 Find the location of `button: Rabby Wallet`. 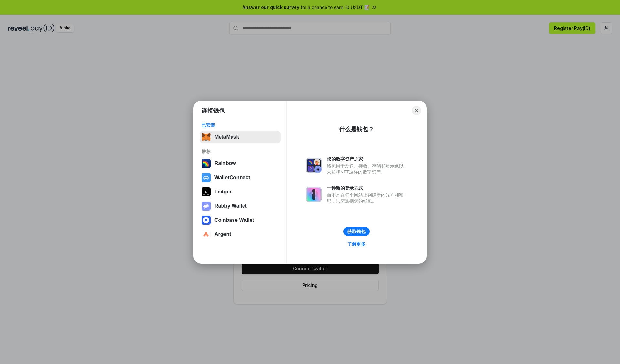

button: Rabby Wallet is located at coordinates (240, 206).